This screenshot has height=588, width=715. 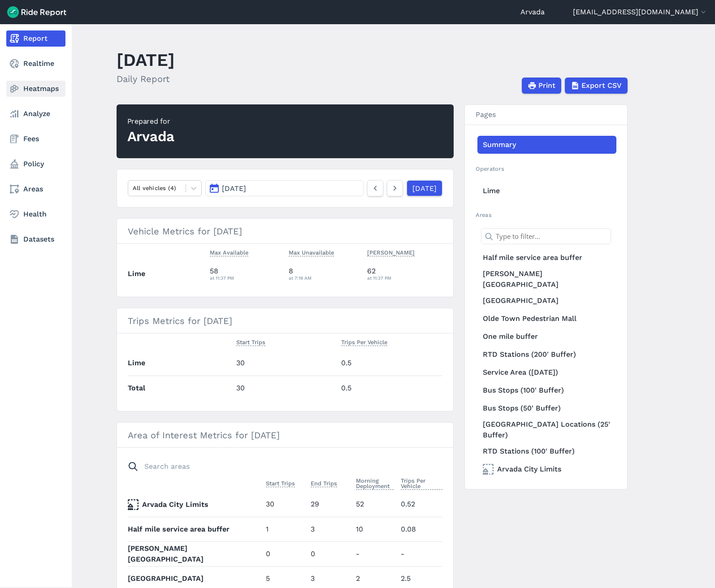 What do you see at coordinates (375, 484) in the screenshot?
I see `button: Morning Deployment` at bounding box center [375, 484].